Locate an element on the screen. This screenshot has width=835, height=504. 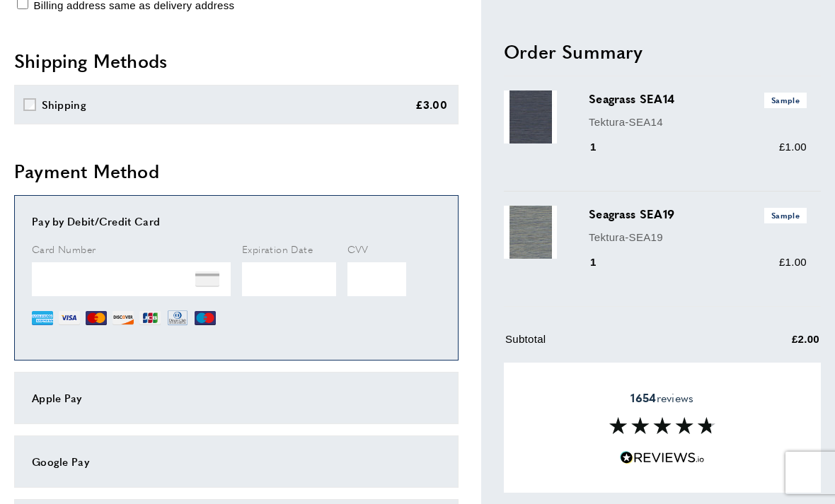
img: Seagrass SEA14 is located at coordinates (530, 117).